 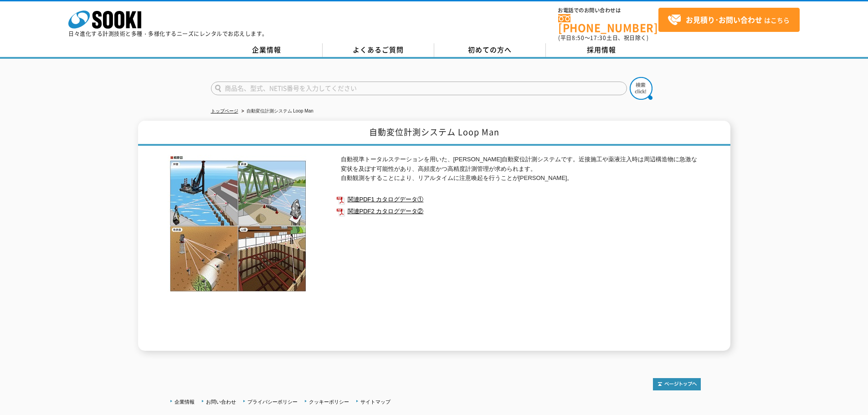 I want to click on a: 採用情報, so click(x=601, y=50).